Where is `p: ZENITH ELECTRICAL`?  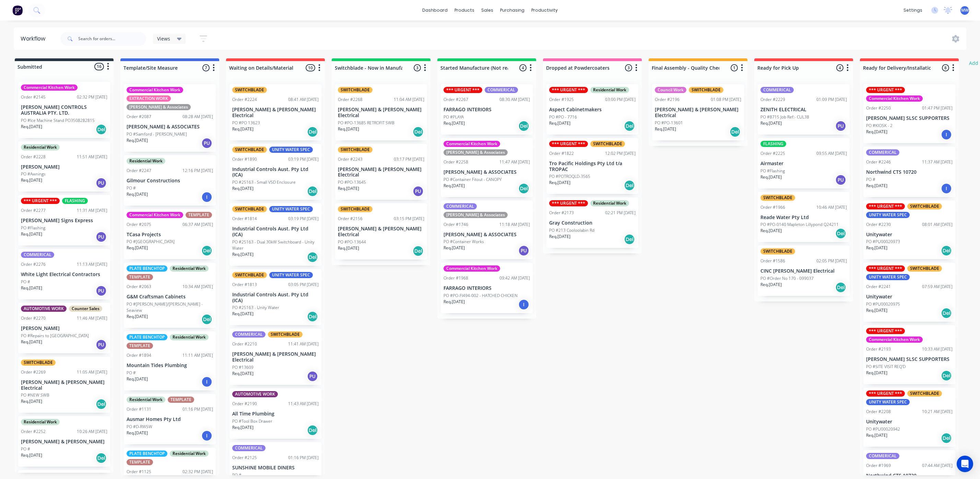 p: ZENITH ELECTRICAL is located at coordinates (804, 110).